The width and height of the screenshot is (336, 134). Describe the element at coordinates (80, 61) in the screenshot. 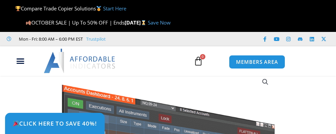

I see `img: LogoAI | Affordable Indicators – NinjaTrader` at that location.